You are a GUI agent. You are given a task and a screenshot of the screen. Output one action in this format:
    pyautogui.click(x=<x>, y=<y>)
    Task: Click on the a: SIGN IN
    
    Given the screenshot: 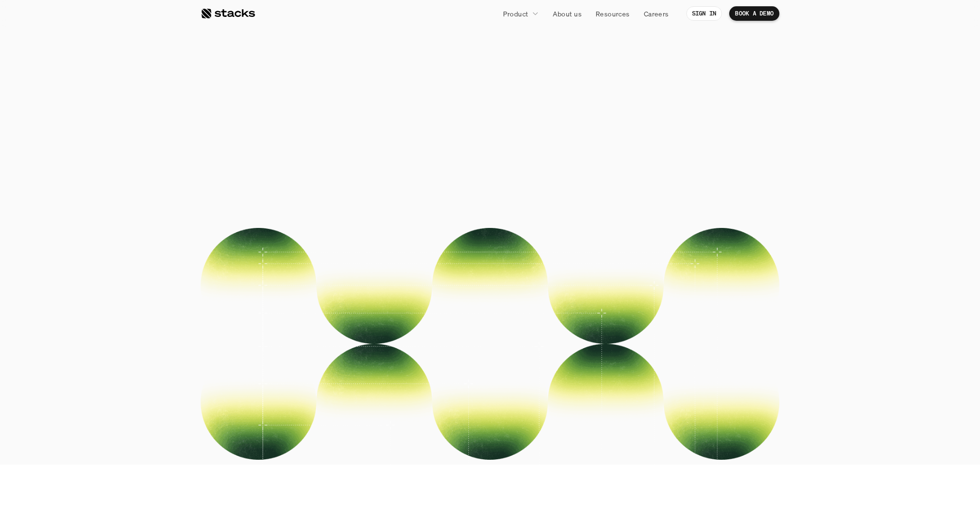 What is the action you would take?
    pyautogui.click(x=704, y=13)
    